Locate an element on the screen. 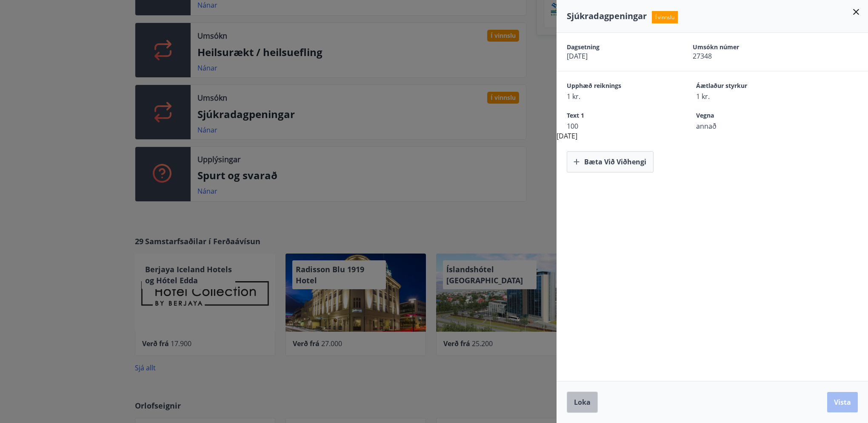 Image resolution: width=868 pixels, height=423 pixels. span: annað is located at coordinates (746, 127).